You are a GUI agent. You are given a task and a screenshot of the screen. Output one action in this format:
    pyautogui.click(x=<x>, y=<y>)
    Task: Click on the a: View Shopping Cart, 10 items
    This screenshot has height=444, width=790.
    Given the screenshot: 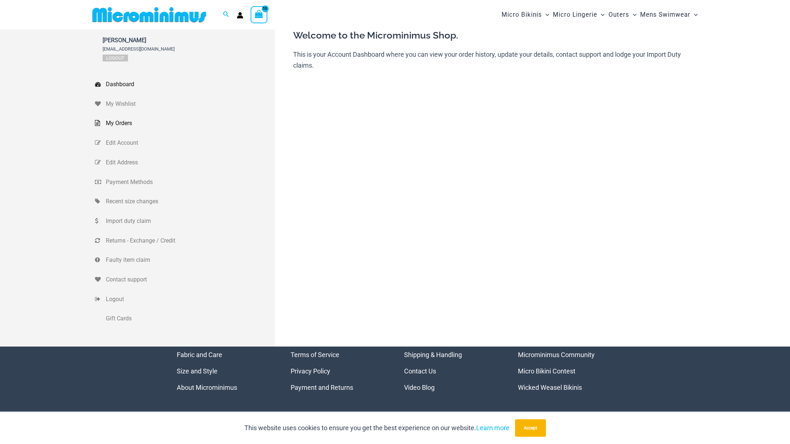 What is the action you would take?
    pyautogui.click(x=259, y=15)
    